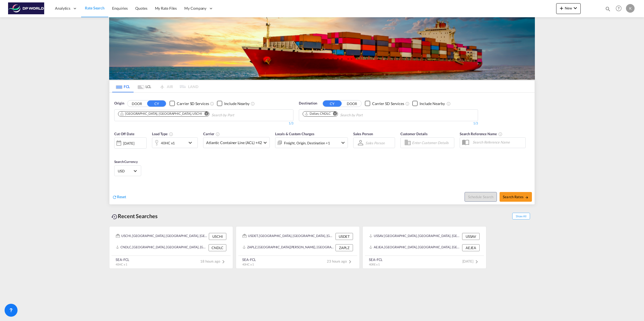 The width and height of the screenshot is (644, 321). Describe the element at coordinates (516, 197) in the screenshot. I see `span: Search Rates` at that location.